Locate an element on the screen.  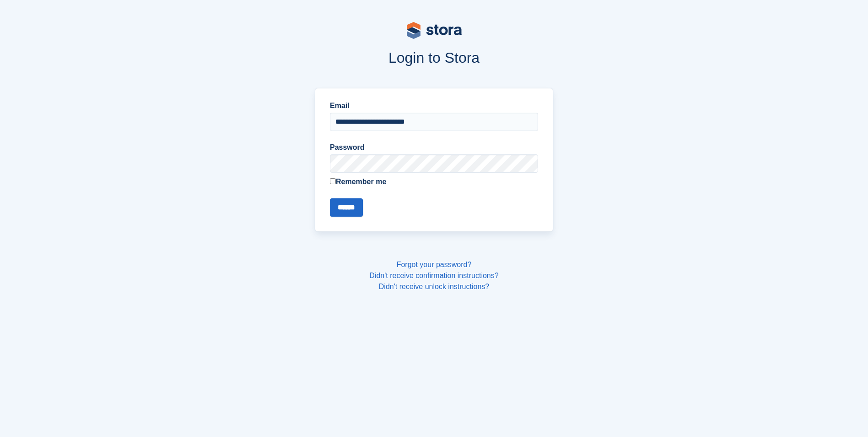
label: Email is located at coordinates (434, 106).